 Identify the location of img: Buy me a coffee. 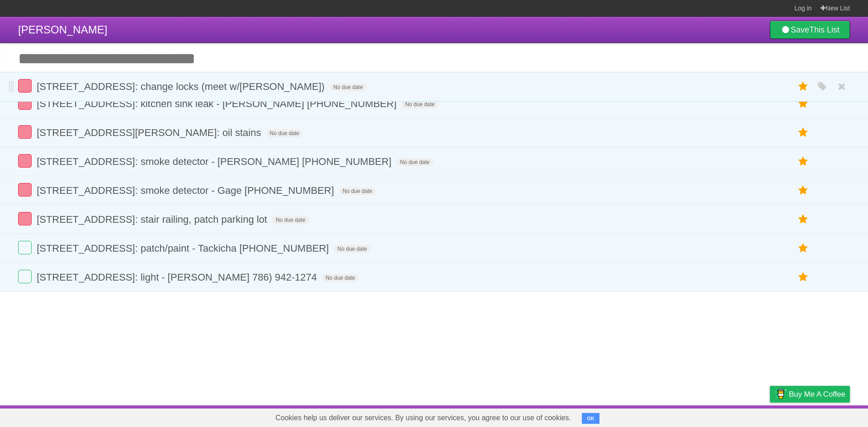
(781, 395).